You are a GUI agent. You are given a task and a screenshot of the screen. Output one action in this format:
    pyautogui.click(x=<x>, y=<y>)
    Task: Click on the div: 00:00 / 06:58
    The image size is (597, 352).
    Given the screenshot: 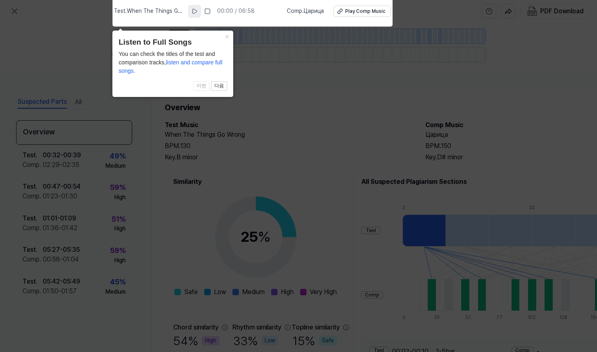 What is the action you would take?
    pyautogui.click(x=236, y=11)
    